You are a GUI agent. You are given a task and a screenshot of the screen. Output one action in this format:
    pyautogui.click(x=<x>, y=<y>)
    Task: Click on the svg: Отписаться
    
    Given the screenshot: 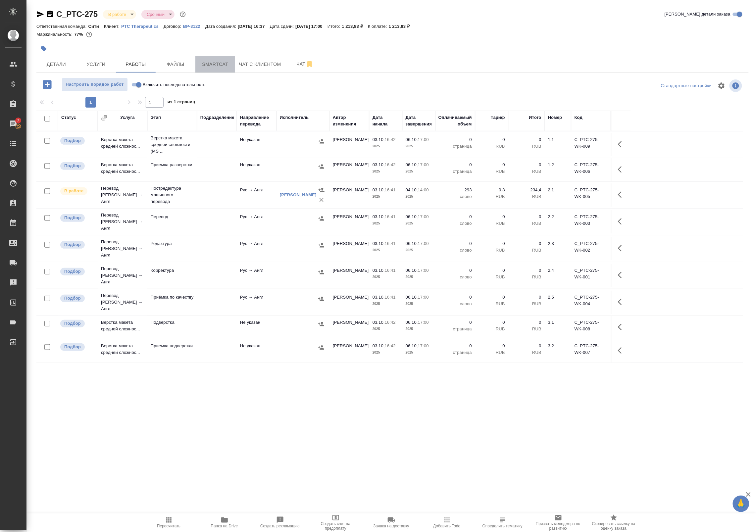 What is the action you would take?
    pyautogui.click(x=309, y=64)
    